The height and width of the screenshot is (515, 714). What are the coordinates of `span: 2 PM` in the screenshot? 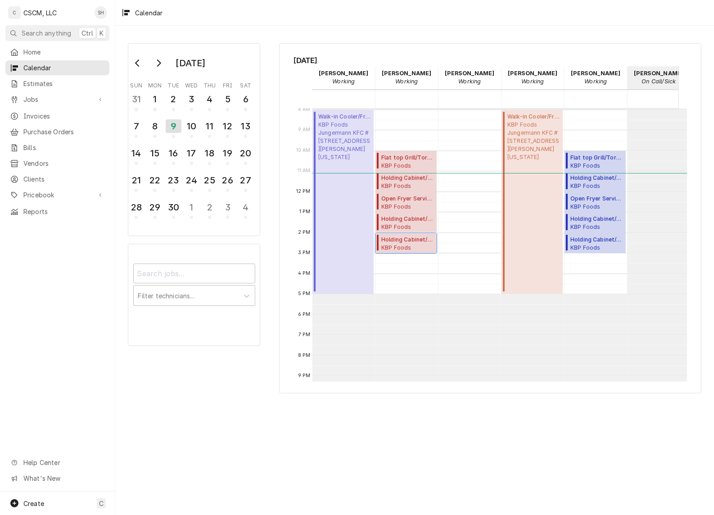 It's located at (304, 232).